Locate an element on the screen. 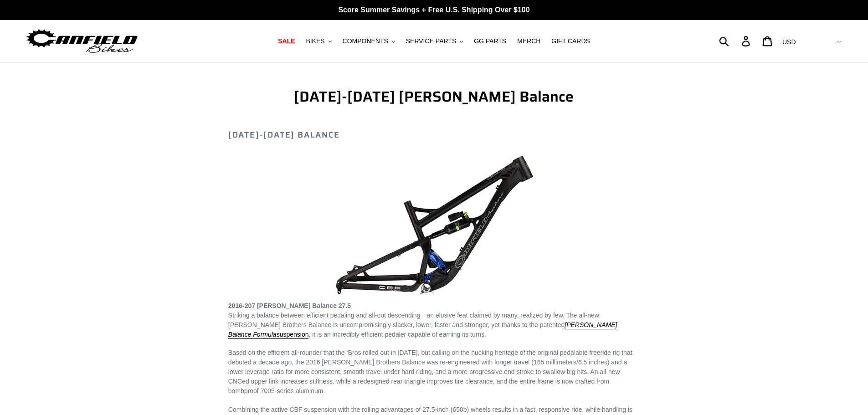 This screenshot has width=868, height=415. a: MERCH is located at coordinates (529, 41).